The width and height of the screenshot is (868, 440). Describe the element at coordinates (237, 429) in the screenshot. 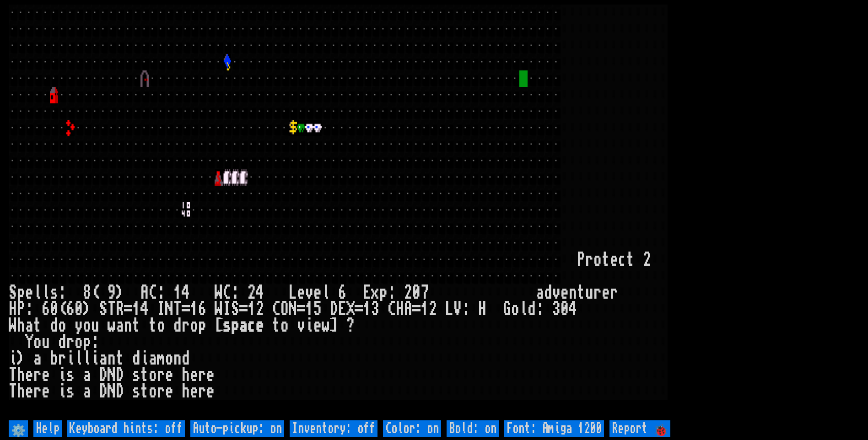

I see `input: Auto-pickup: on` at that location.